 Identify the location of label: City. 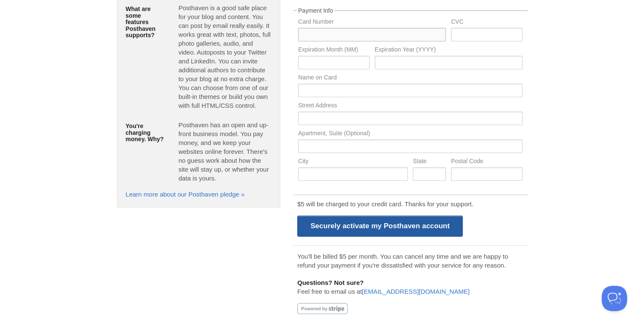
(353, 162).